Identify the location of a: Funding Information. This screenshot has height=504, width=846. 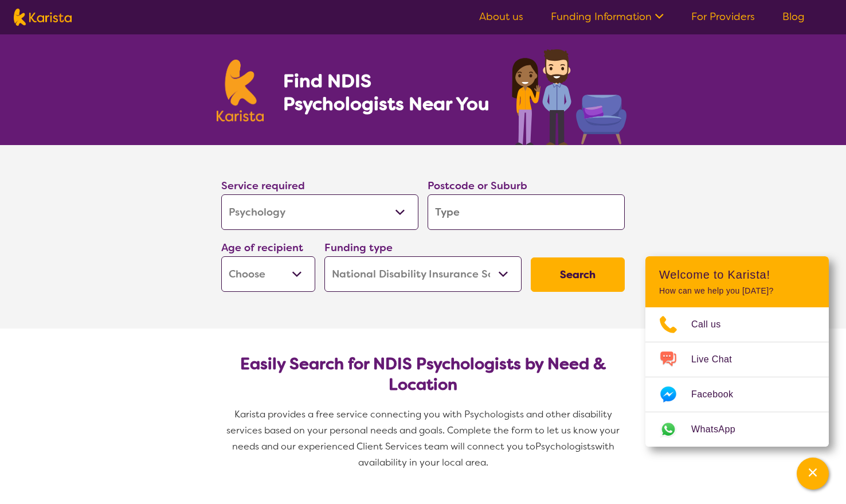
(607, 16).